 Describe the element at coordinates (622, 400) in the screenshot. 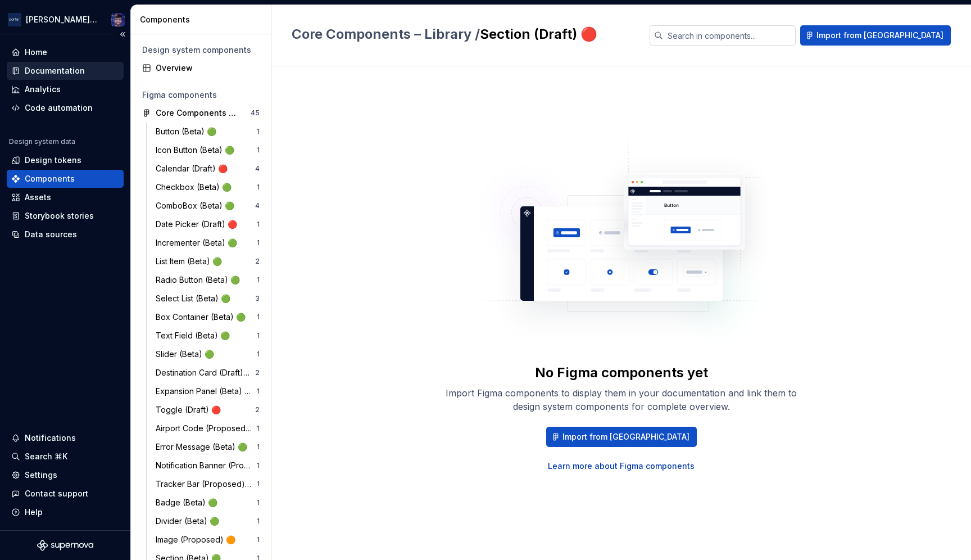

I see `div: Import Figma components to display them in your documentation and link them to design system comp...` at that location.